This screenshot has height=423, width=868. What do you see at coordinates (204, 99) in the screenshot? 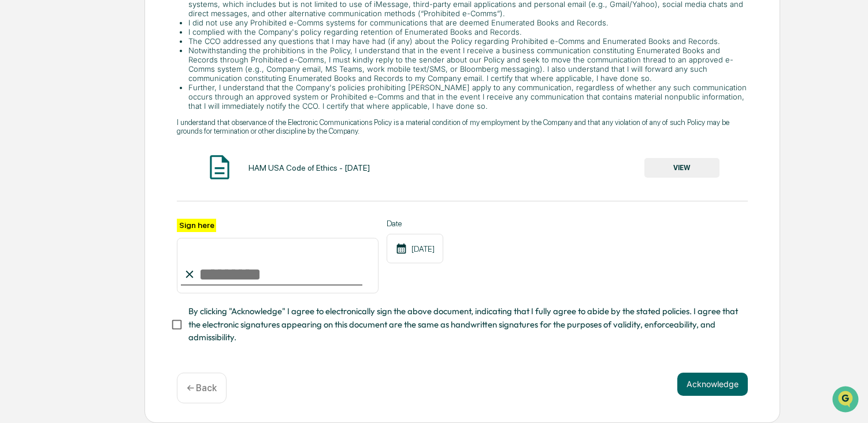
I see `button: Start new chat` at bounding box center [204, 99].